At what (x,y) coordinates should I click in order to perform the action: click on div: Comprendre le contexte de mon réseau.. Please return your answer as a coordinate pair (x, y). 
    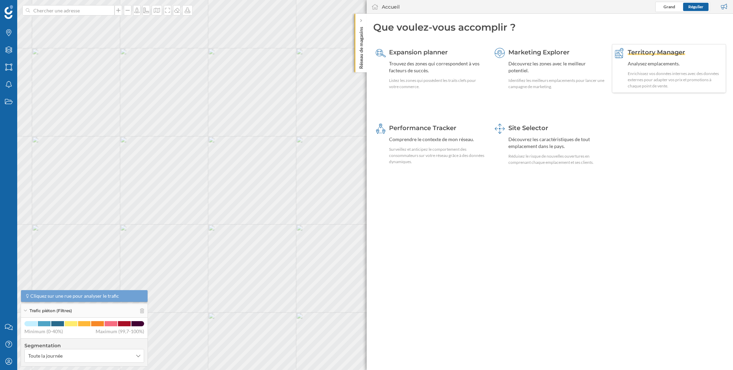
    Looking at the image, I should click on (437, 139).